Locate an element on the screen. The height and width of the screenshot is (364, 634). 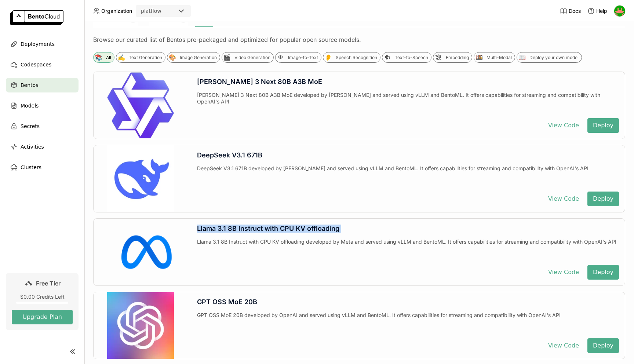
div: Multi-Modal is located at coordinates (499, 58).